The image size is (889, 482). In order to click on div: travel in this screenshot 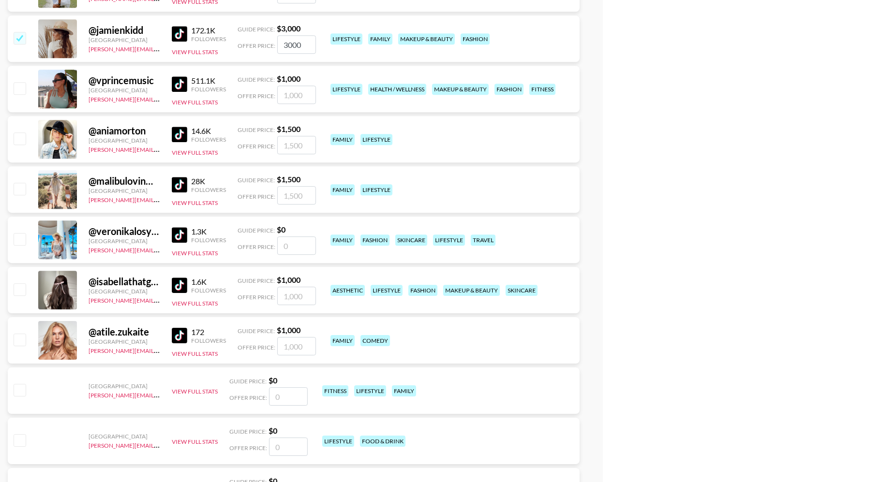, I will do `click(483, 240)`.